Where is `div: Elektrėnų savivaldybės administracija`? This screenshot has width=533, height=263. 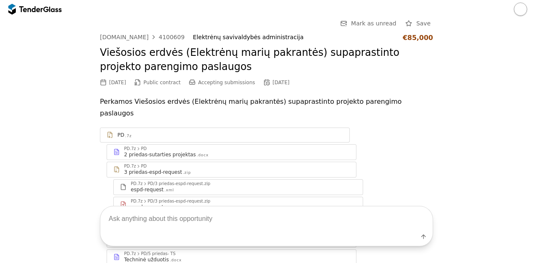 div: Elektrėnų savivaldybės administracija is located at coordinates (294, 37).